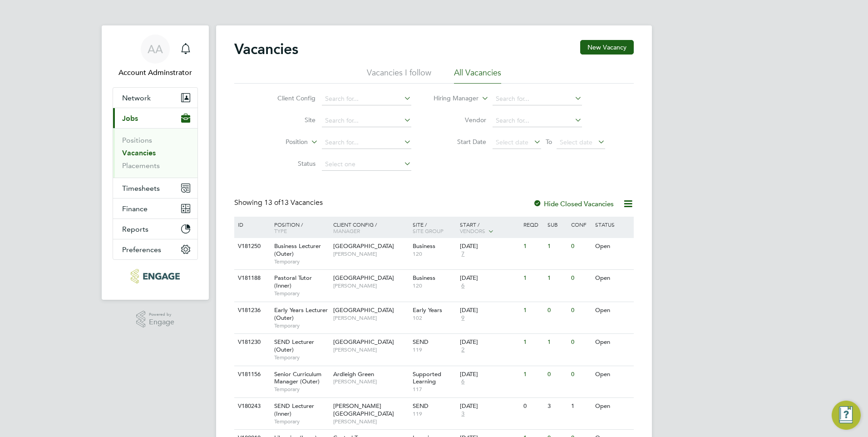  Describe the element at coordinates (135, 229) in the screenshot. I see `span: Reports` at that location.